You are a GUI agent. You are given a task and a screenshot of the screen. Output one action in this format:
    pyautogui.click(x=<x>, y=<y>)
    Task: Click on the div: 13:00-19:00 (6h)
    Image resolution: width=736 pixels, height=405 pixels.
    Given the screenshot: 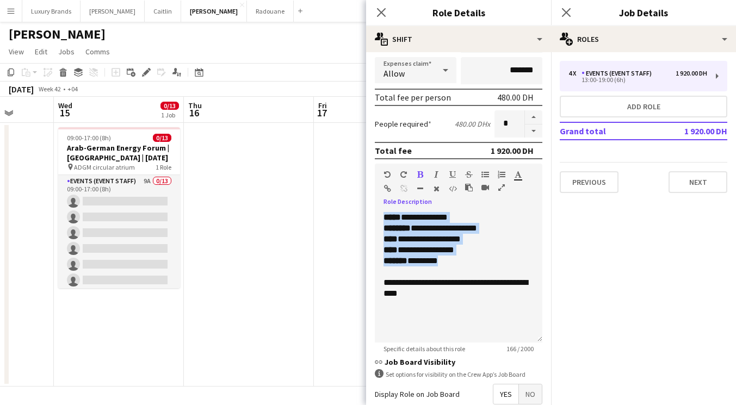 What is the action you would take?
    pyautogui.click(x=637, y=80)
    